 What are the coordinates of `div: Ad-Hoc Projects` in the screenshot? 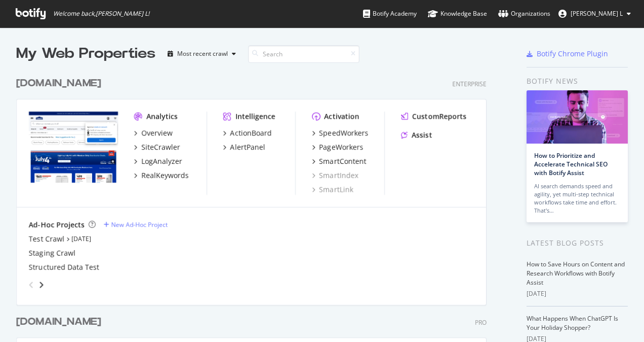 It's located at (56, 225).